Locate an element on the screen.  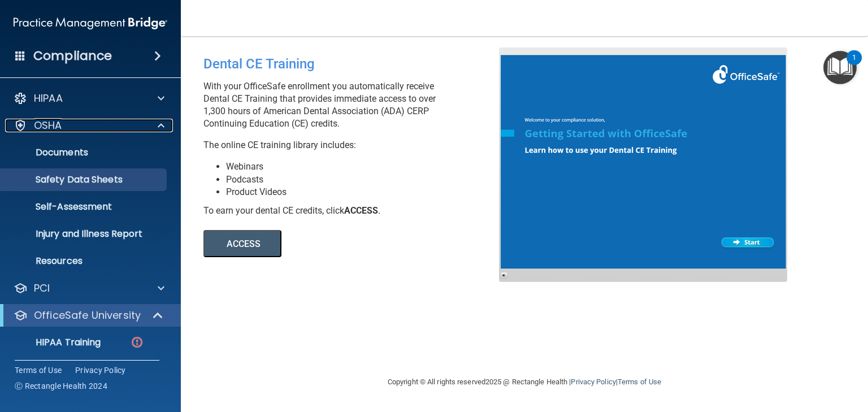
p: HIPAA Training is located at coordinates (54, 343).